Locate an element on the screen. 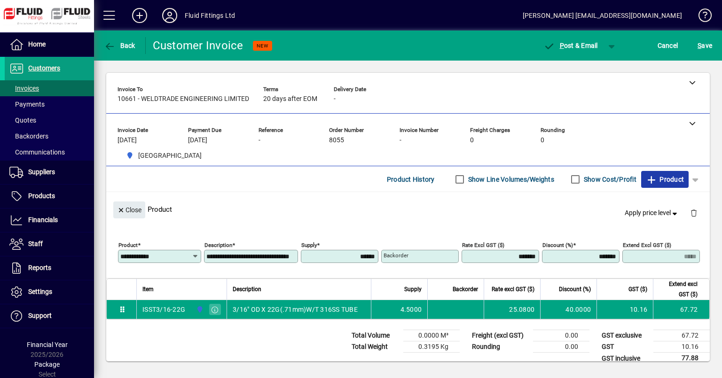  td: GST exclusive is located at coordinates (625, 336).